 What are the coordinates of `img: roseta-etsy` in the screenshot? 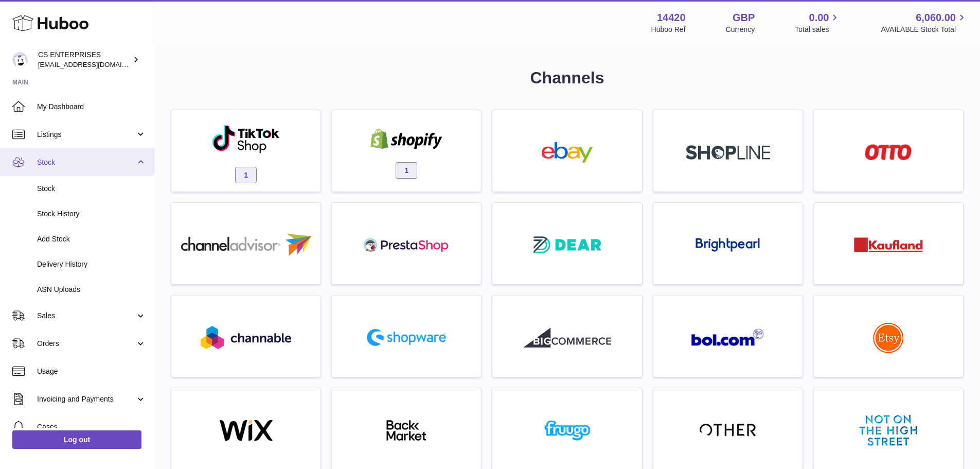 It's located at (889, 338).